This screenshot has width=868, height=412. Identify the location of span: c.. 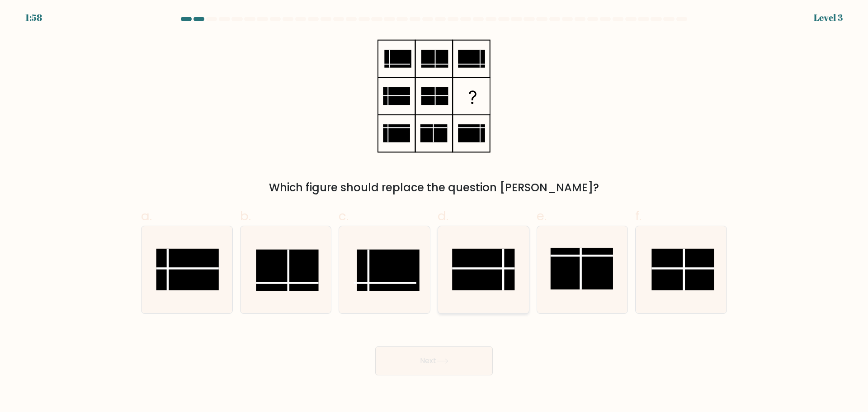
(344, 216).